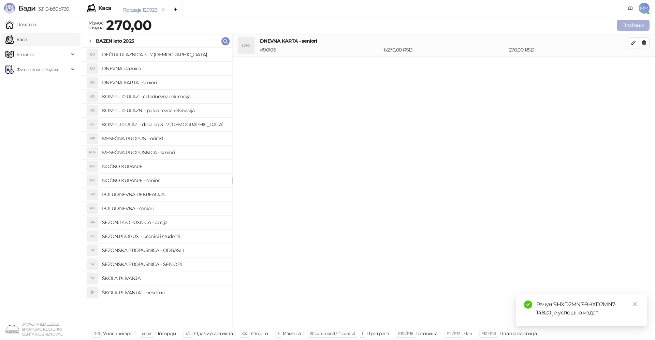 This screenshot has height=340, width=655. I want to click on div: Готовина, so click(427, 334).